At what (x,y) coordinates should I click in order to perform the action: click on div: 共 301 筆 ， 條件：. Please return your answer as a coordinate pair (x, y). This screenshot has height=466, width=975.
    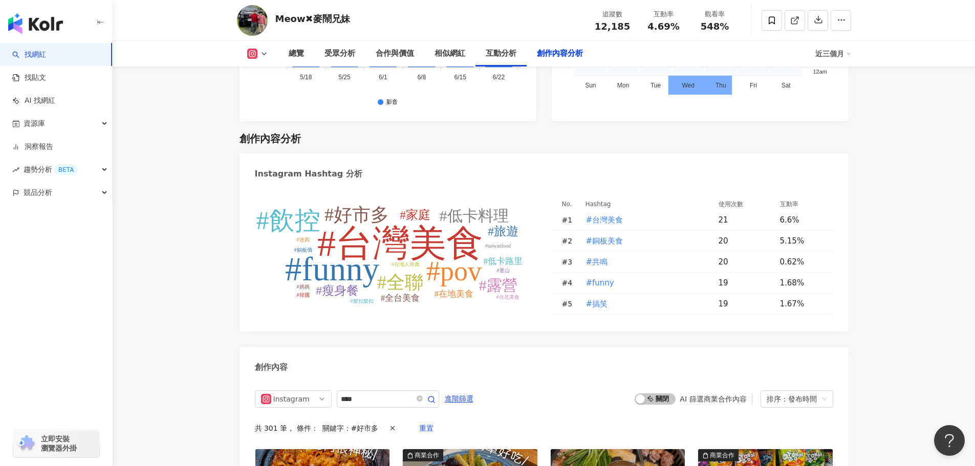
    Looking at the image, I should click on (544, 428).